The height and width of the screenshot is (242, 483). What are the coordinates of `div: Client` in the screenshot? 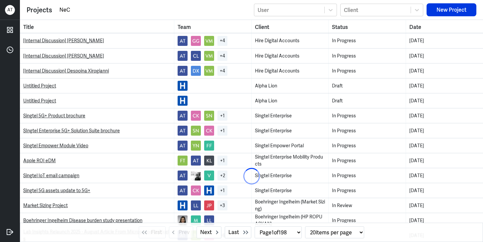 It's located at (351, 10).